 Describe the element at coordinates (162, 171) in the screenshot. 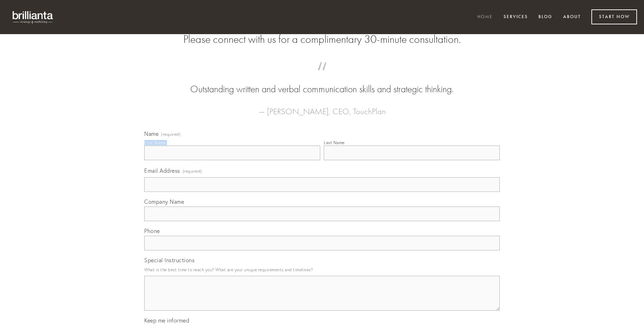

I see `span: Email Address` at that location.